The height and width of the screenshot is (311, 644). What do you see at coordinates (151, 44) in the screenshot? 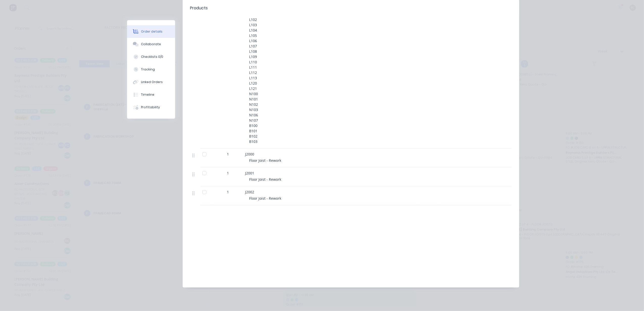
I see `button: Collaborate` at bounding box center [151, 44].